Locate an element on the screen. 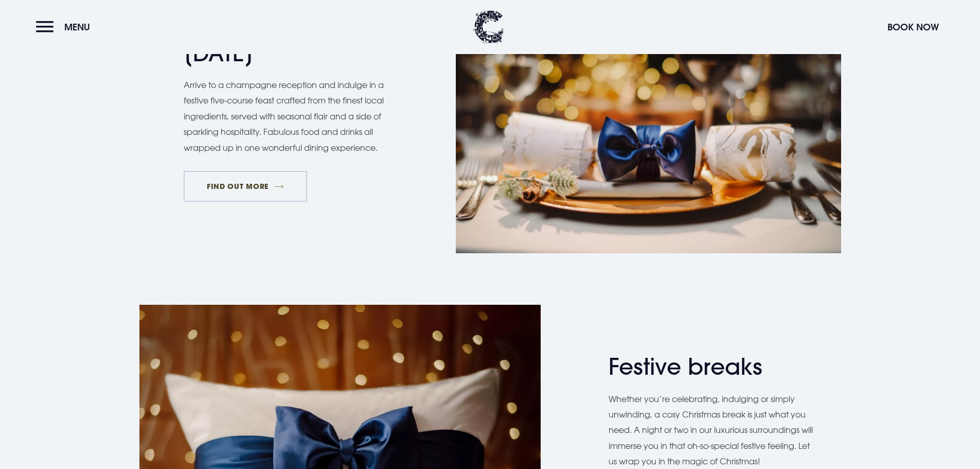  button: Menu is located at coordinates (65, 27).